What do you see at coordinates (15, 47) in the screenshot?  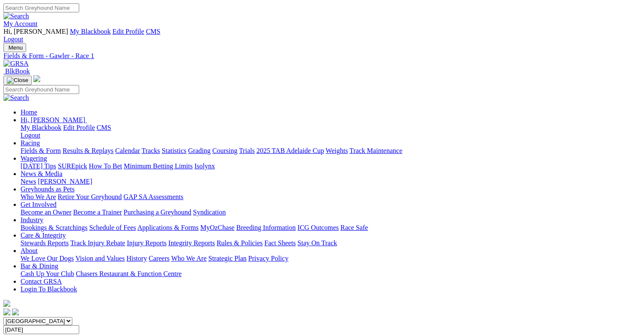 I see `span: Menu` at bounding box center [15, 47].